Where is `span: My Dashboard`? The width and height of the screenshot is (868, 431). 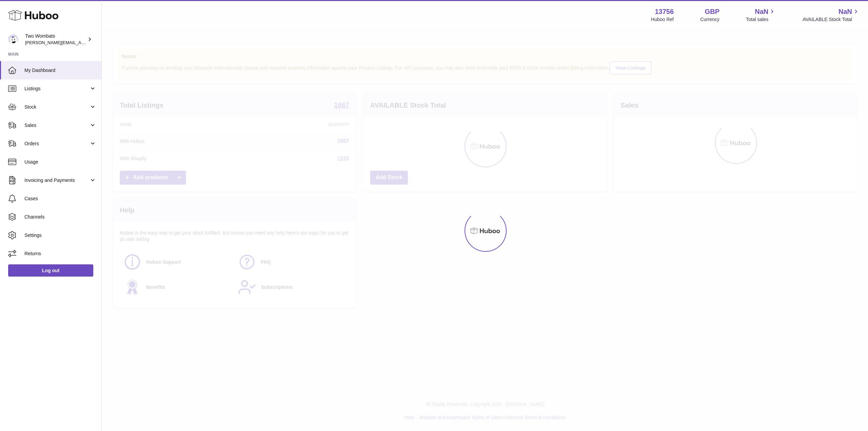 span: My Dashboard is located at coordinates (61, 70).